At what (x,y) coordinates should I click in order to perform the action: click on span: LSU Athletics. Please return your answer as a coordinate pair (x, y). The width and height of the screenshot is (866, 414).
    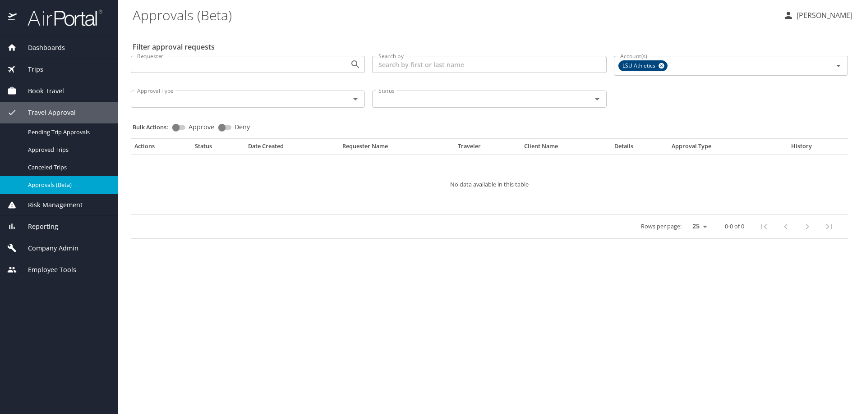
    Looking at the image, I should click on (639, 66).